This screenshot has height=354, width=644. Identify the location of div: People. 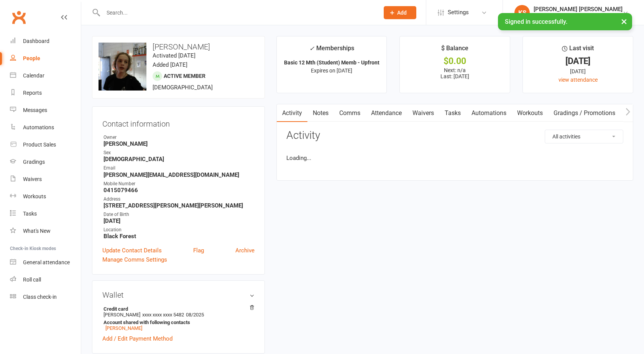
(31, 58).